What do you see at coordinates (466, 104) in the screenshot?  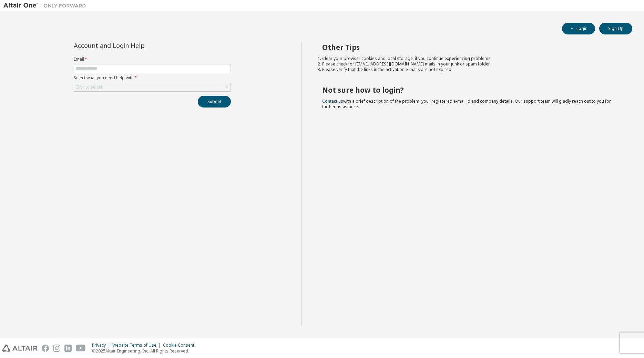 I see `span: with a brief description of the problem, your registered e-mail id and company details. Our suppo...` at bounding box center [466, 104].